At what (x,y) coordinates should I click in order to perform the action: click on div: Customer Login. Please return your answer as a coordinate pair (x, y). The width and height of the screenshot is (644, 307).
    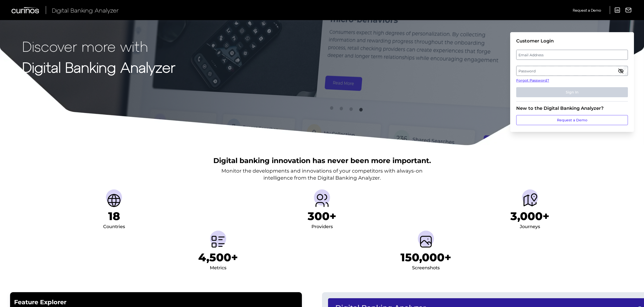
    Looking at the image, I should click on (572, 41).